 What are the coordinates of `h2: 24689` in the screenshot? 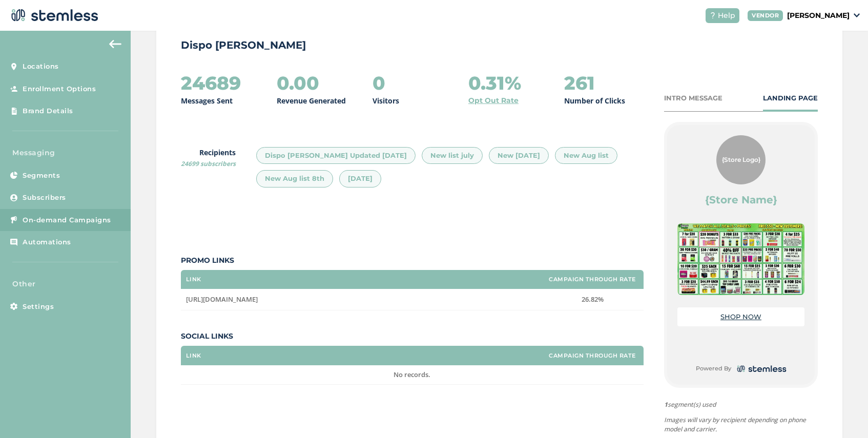 It's located at (211, 83).